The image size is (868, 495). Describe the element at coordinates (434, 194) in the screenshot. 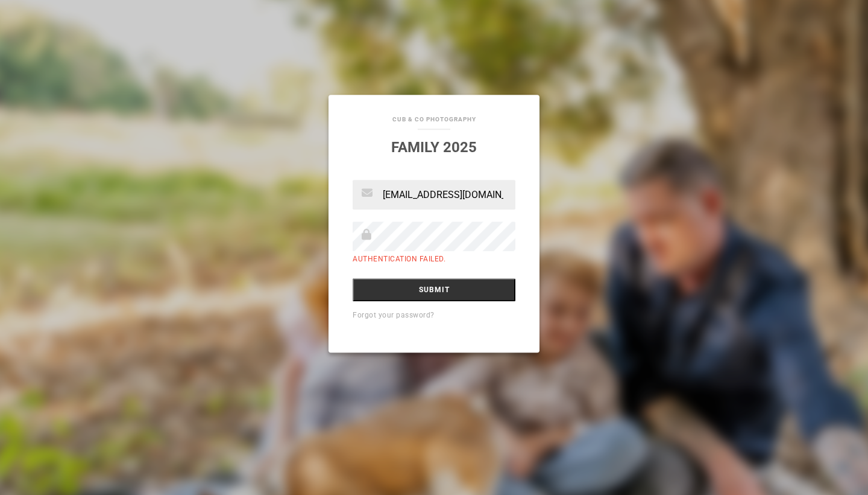

I see `input: Email` at that location.